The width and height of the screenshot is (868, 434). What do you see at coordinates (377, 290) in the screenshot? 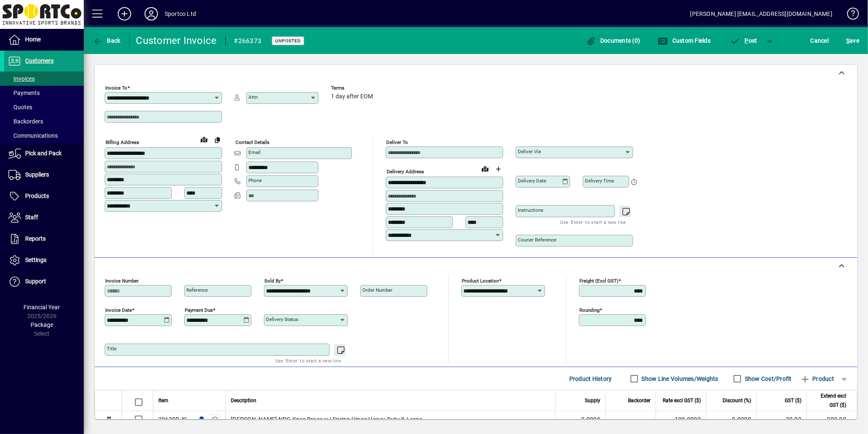
I see `mat-label: Order number` at bounding box center [377, 290].